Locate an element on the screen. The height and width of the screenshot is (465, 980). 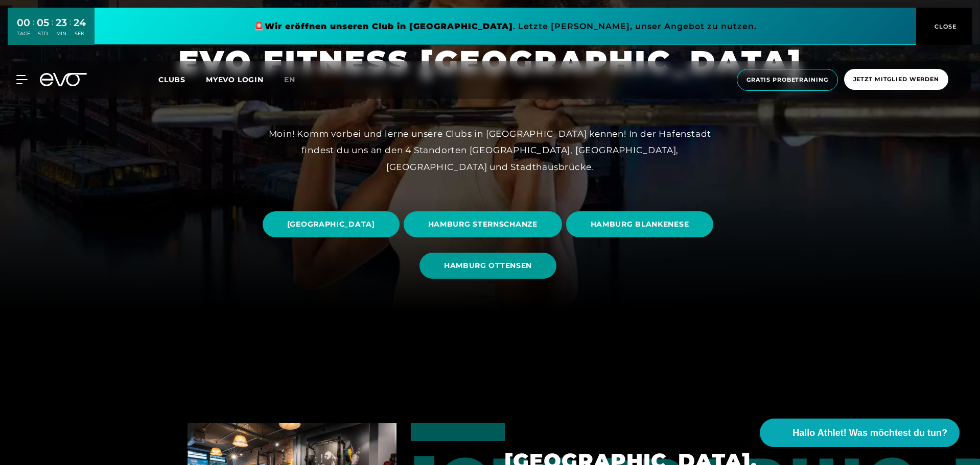
div: 00 is located at coordinates (24, 23).